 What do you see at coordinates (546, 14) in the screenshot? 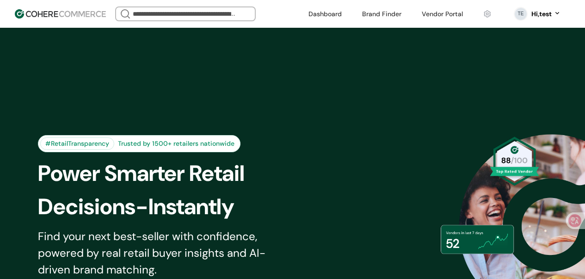
I see `button: Hi,test` at bounding box center [546, 14].